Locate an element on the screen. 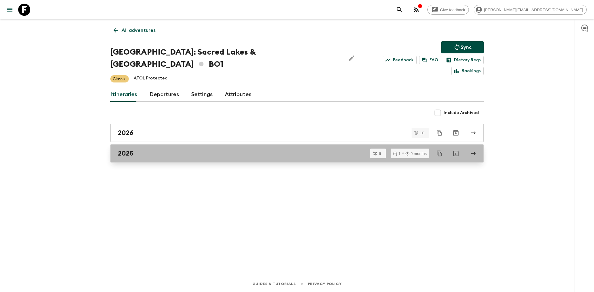 The width and height of the screenshot is (594, 292). p: Sync is located at coordinates (466, 47).